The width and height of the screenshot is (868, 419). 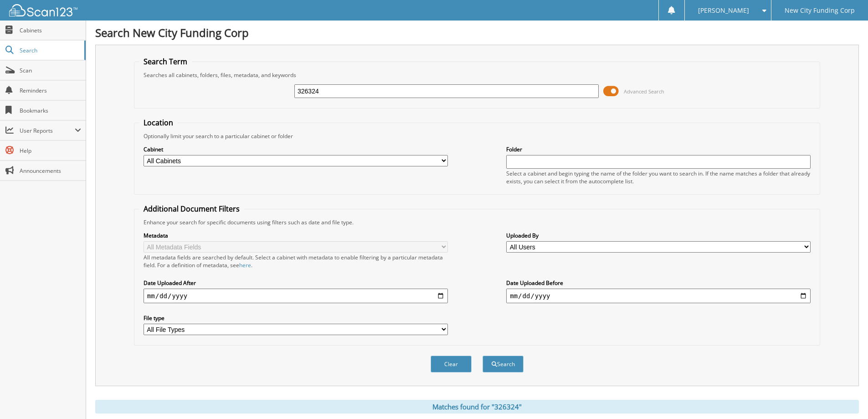 I want to click on span: Reminders, so click(x=50, y=90).